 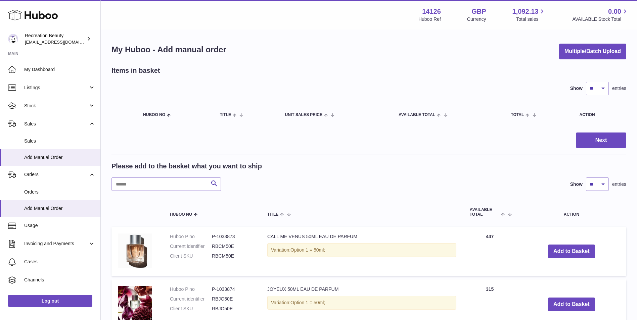 What do you see at coordinates (479, 11) in the screenshot?
I see `strong: GBP` at bounding box center [479, 11].